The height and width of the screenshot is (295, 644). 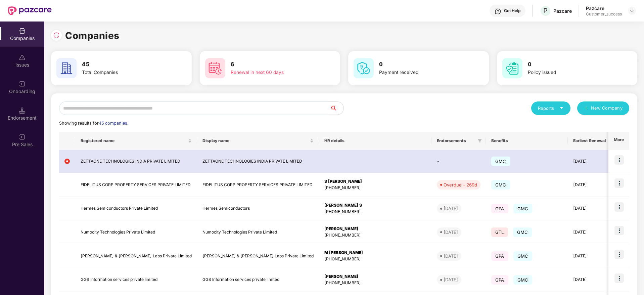 What do you see at coordinates (67, 161) in the screenshot?
I see `img: svg+xml;base64,PHN2ZyB4bWxucz0iaHR0cDovL3d3dy53My5vcmcvMjAwMC9zdmciIHdpZHRoPSIxMiIgaGVpZ2h0PSIxMi...` at bounding box center [67, 161].